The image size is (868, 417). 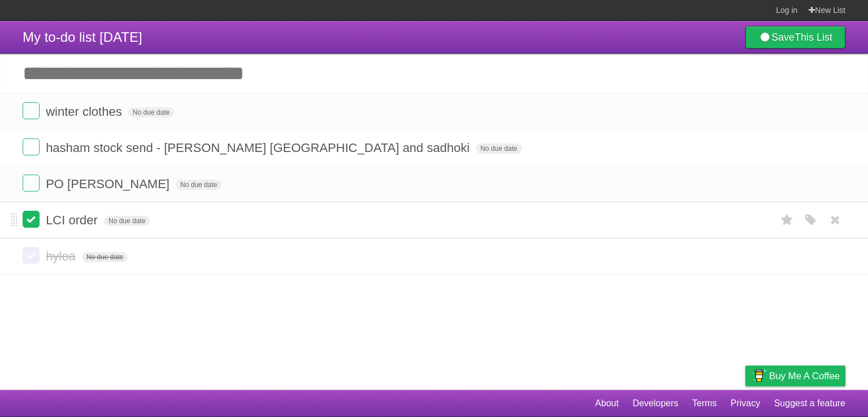 I want to click on a: Suggest a feature, so click(x=810, y=403).